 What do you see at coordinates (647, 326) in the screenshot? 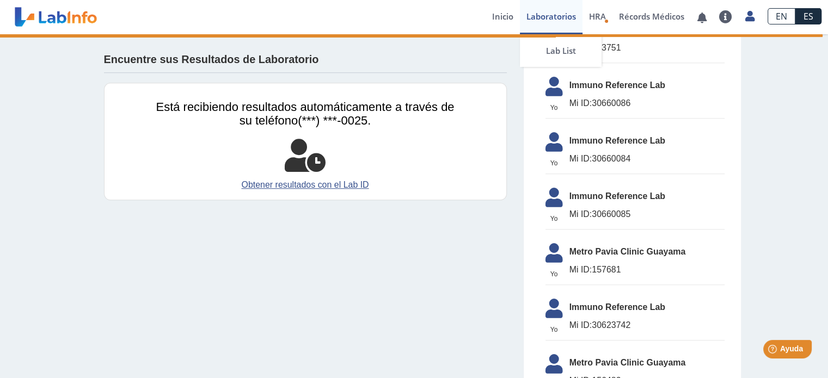
I see `span: 30623742` at bounding box center [647, 326].